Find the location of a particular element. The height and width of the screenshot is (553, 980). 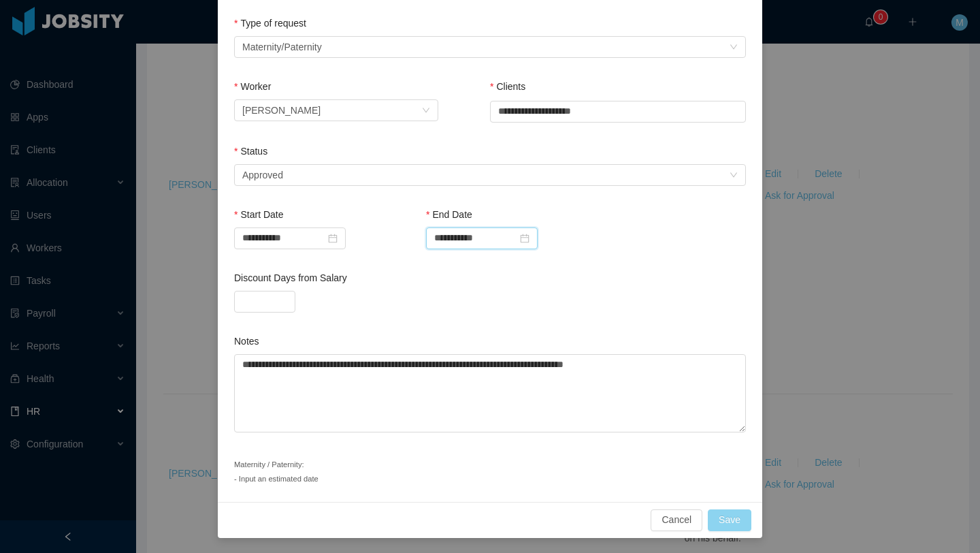

label: Discount Days from Salary is located at coordinates (291, 278).